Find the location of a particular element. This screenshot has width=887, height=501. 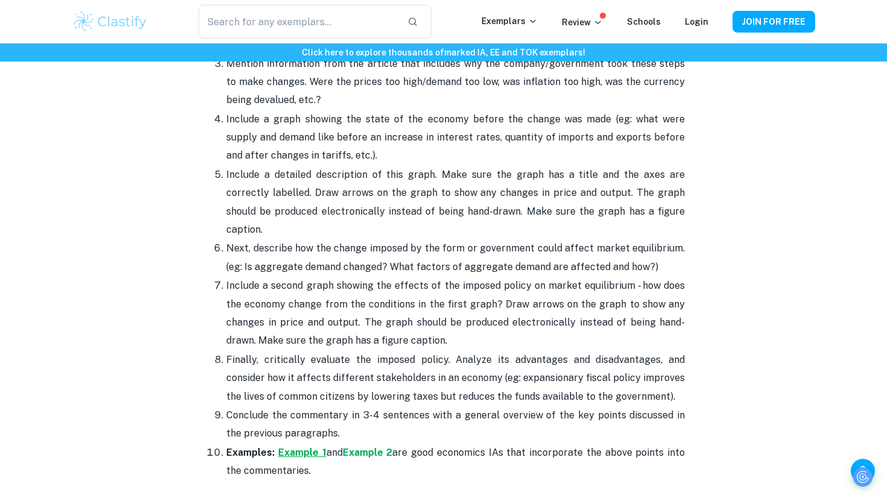

p: Include a graph showing the state of the economy before the change was made (eg: what were supply... is located at coordinates (456, 138).